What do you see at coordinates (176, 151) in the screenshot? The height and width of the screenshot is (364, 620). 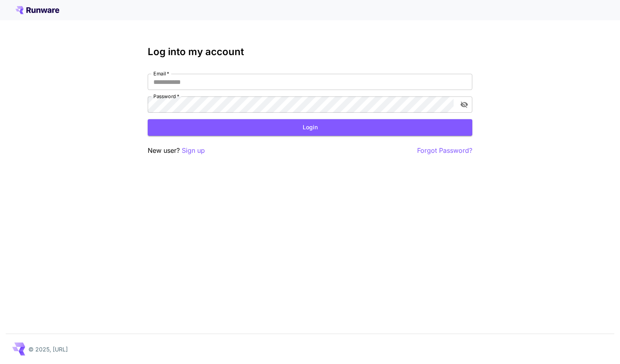 I see `p: New user?` at bounding box center [176, 151].